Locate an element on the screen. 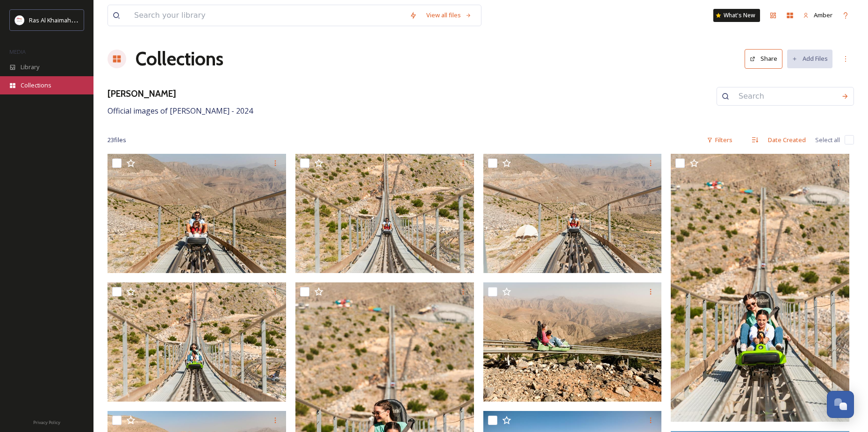 The height and width of the screenshot is (432, 868). button: Open Chat is located at coordinates (841, 404).